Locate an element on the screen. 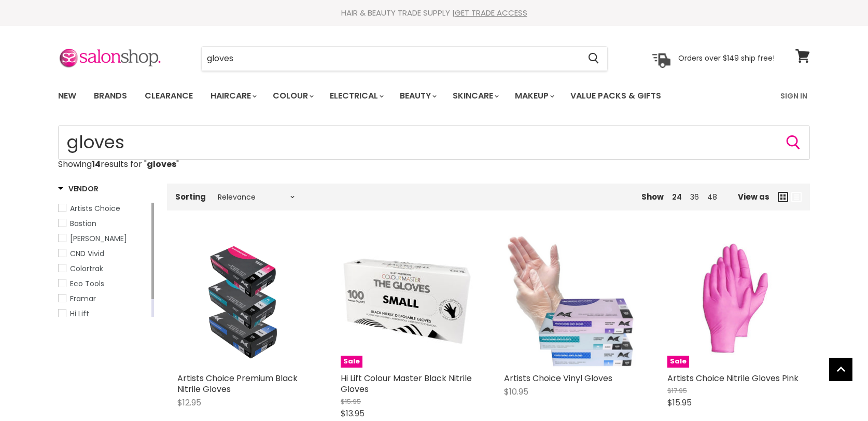  a: GET TRADE ACCESS is located at coordinates (491, 13).